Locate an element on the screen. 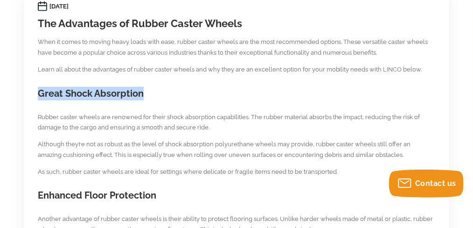 This screenshot has height=228, width=473. p: When it comes to moving heavy loads with ease, rubber caster wheels are the most recommended opti... is located at coordinates (236, 48).